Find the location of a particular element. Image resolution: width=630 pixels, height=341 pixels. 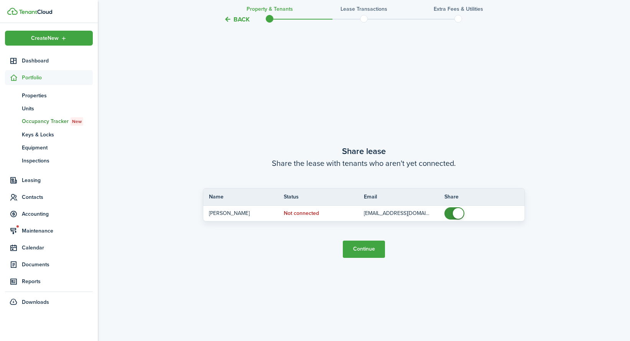

button: Open menu is located at coordinates (49, 38).